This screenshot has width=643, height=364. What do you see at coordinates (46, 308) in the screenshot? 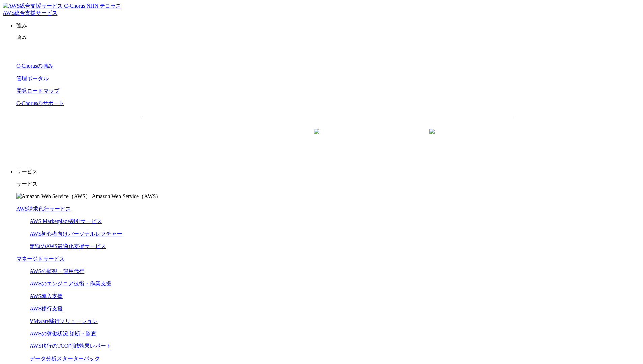
I see `a: AWS移行支援` at bounding box center [46, 308].